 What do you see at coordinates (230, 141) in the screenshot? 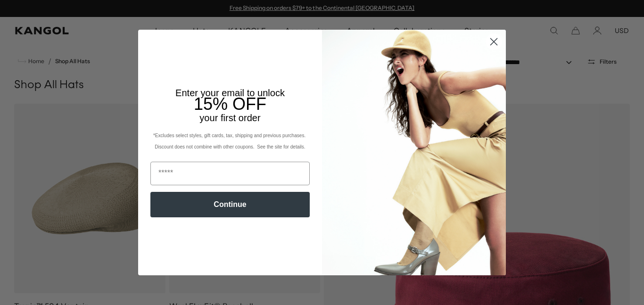
I see `span: *Excludes select styles, gift cards, tax, shipping and previous purchases. Discount does not comb...` at bounding box center [230, 141].